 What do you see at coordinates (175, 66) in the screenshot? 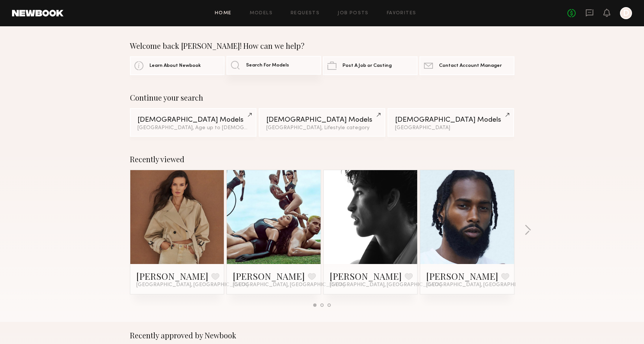
I see `span: Learn About Newbook` at bounding box center [175, 66].